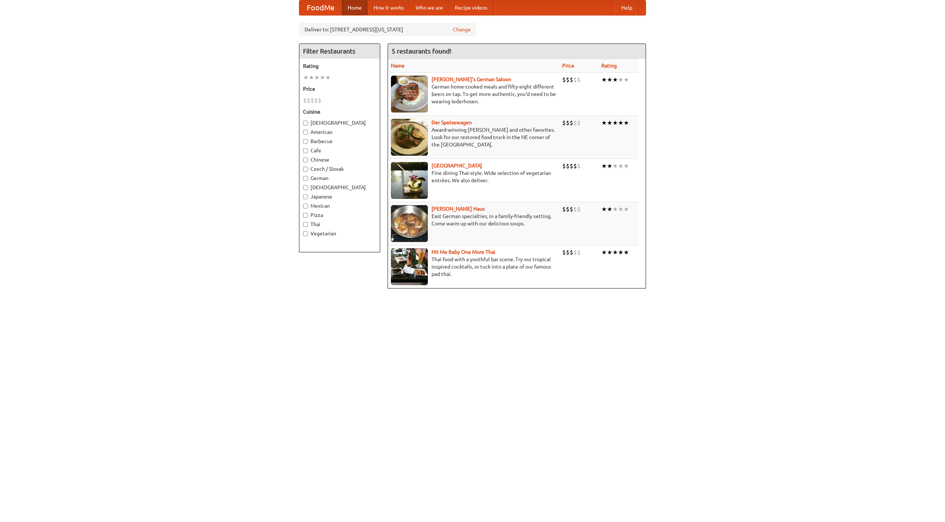  I want to click on a: Rating, so click(609, 66).